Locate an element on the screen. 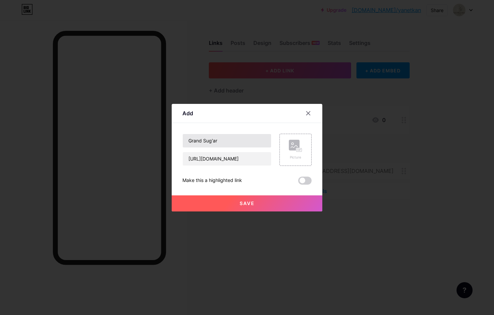  div: Add is located at coordinates (188, 113).